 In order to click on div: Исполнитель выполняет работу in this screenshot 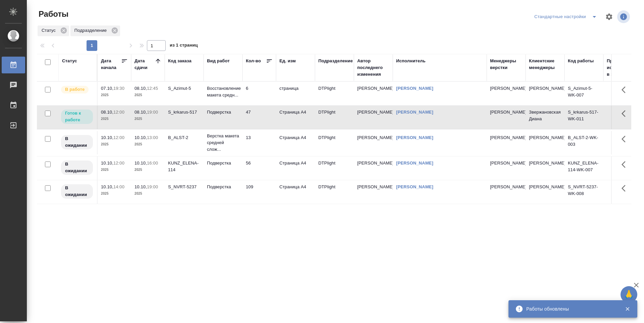, I will do `click(77, 90)`.